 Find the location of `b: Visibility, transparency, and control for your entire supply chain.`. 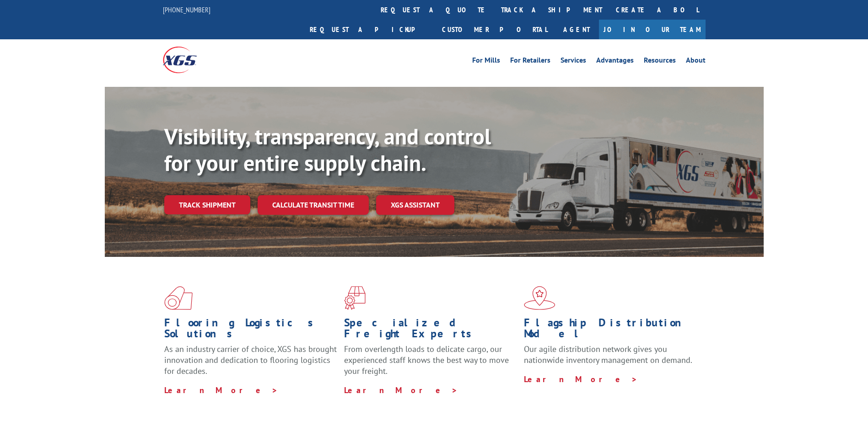

b: Visibility, transparency, and control for your entire supply chain. is located at coordinates (328, 150).